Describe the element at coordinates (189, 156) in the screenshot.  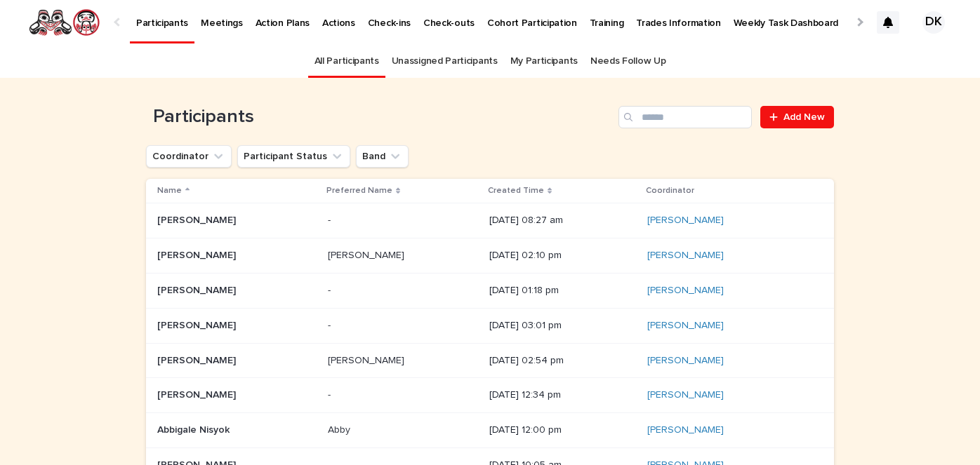
I see `button: Coordinator` at that location.